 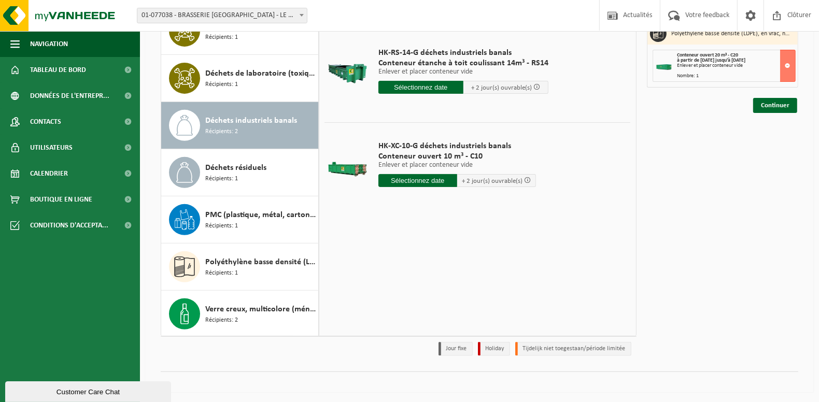 I want to click on span: Données de l'entrepr..., so click(x=69, y=96).